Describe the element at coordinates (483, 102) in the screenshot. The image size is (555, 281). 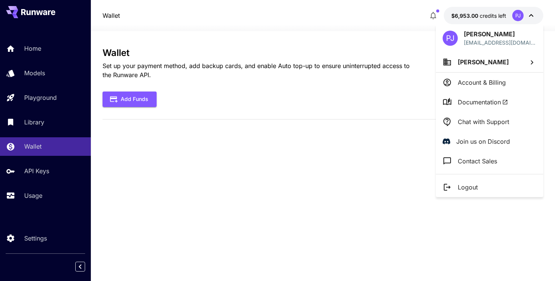
I see `span: Documentation` at that location.